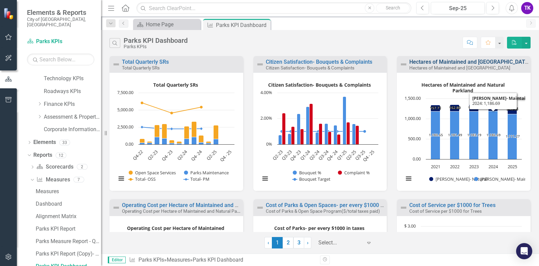 Image resolution: width=539 pixels, height=266 pixels. What do you see at coordinates (209, 172) in the screenshot?
I see `text: Parks Maintenance` at bounding box center [209, 172].